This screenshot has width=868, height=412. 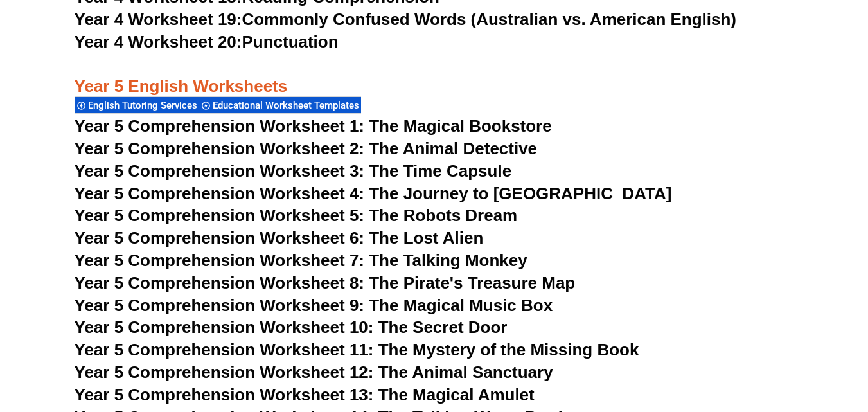 What do you see at coordinates (313, 372) in the screenshot?
I see `span: Year 5 Comprehension Worksheet 12: The Animal Sanctuary` at bounding box center [313, 372].